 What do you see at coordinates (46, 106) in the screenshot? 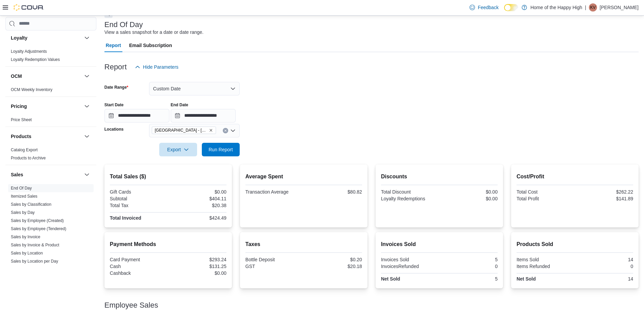
I see `button: Pricing` at bounding box center [46, 106].